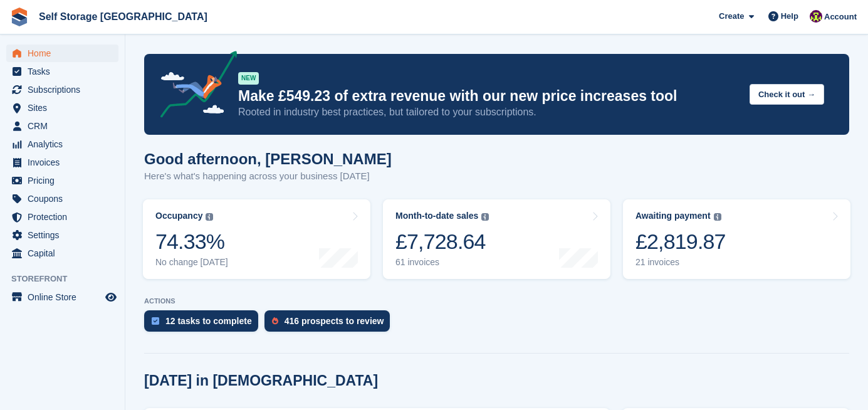 This screenshot has height=410, width=868. Describe the element at coordinates (330, 324) in the screenshot. I see `a: 416 prospects to review` at that location.